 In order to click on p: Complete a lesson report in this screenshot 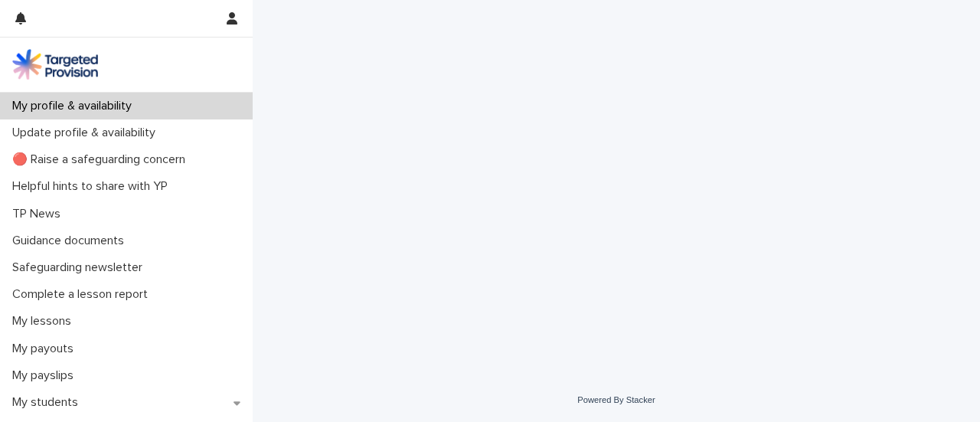, I will do `click(83, 294)`.